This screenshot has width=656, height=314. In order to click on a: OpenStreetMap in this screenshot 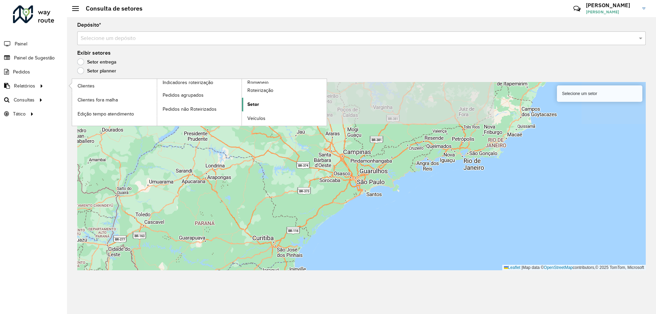, I will do `click(559, 268)`.